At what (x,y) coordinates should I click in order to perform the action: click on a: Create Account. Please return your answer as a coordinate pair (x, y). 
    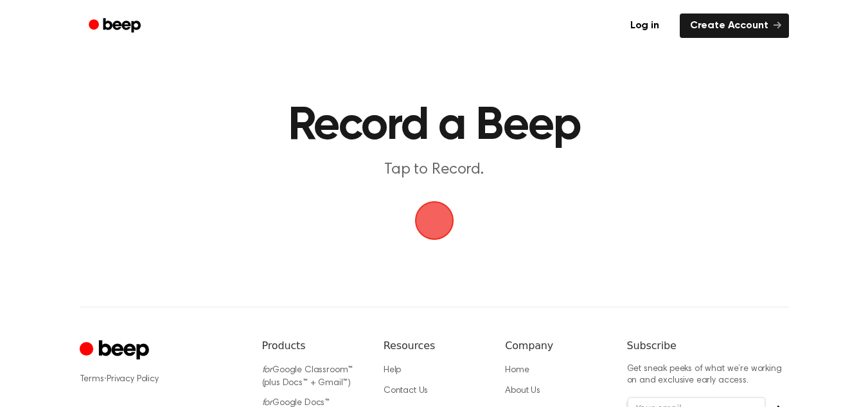
    Looking at the image, I should click on (734, 26).